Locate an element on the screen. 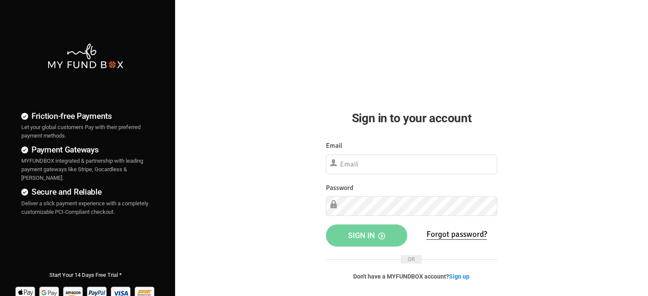 The height and width of the screenshot is (296, 648). img: mfbwhite.png is located at coordinates (85, 56).